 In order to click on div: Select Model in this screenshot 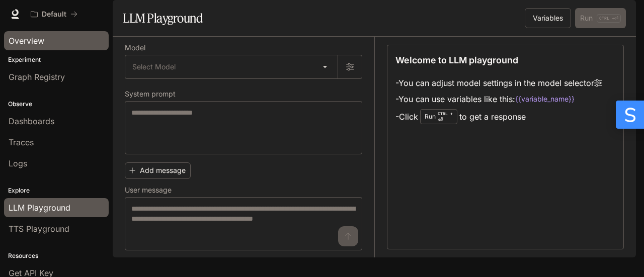, I will do `click(232, 67)`.